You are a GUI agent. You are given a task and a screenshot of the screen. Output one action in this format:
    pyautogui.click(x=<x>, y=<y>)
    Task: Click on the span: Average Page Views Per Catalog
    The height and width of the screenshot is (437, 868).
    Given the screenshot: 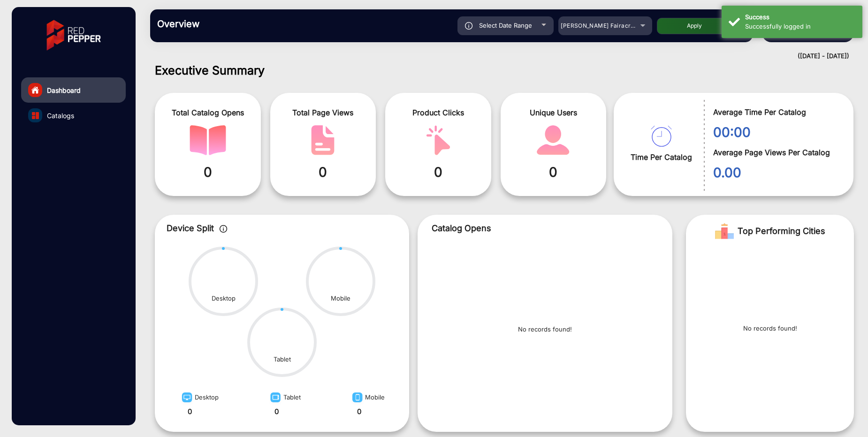 What is the action you would take?
    pyautogui.click(x=776, y=152)
    